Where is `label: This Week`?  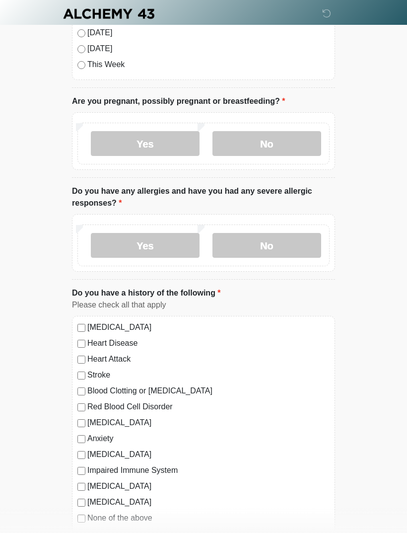
label: This Week is located at coordinates (209, 65).